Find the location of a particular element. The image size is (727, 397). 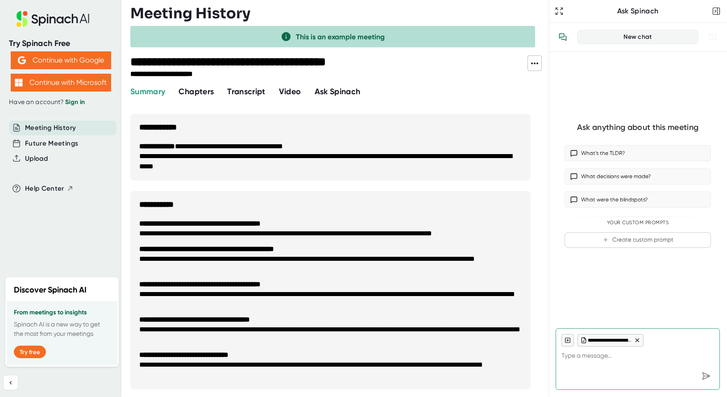

span: Chapters is located at coordinates (196, 91).